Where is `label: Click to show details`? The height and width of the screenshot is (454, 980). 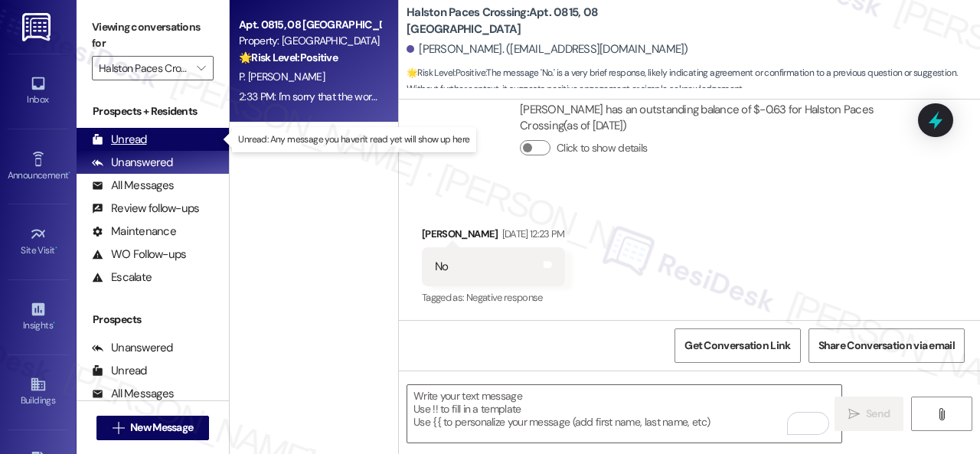 label: Click to show details is located at coordinates (602, 148).